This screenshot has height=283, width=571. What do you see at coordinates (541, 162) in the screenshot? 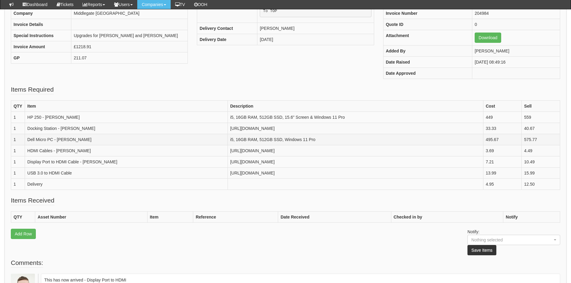
I see `td: 10.49` at bounding box center [541, 162].